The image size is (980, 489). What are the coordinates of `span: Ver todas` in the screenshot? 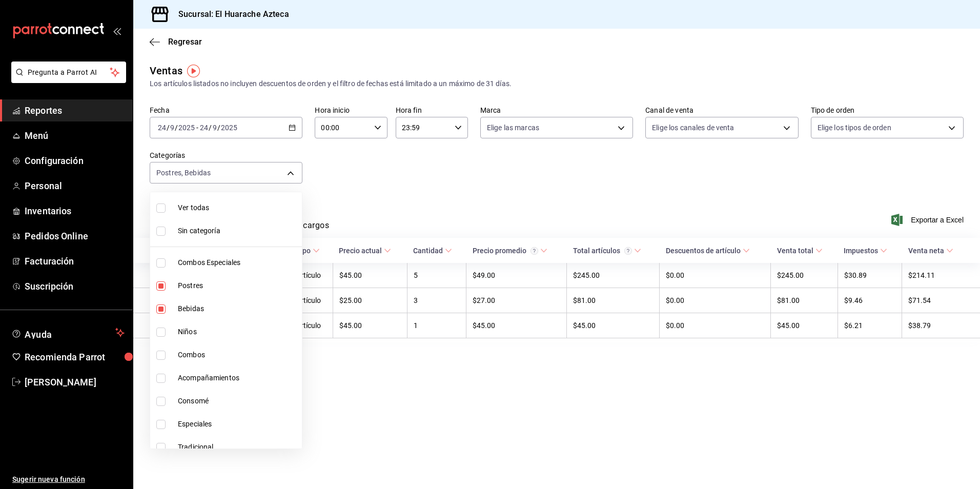 It's located at (238, 208).